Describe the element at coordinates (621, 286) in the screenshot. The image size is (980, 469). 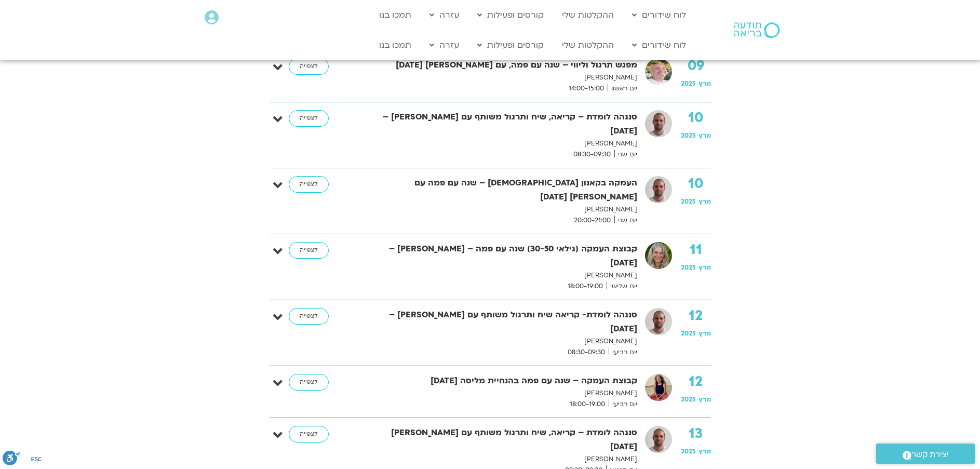
I see `span: יום שלישי` at that location.